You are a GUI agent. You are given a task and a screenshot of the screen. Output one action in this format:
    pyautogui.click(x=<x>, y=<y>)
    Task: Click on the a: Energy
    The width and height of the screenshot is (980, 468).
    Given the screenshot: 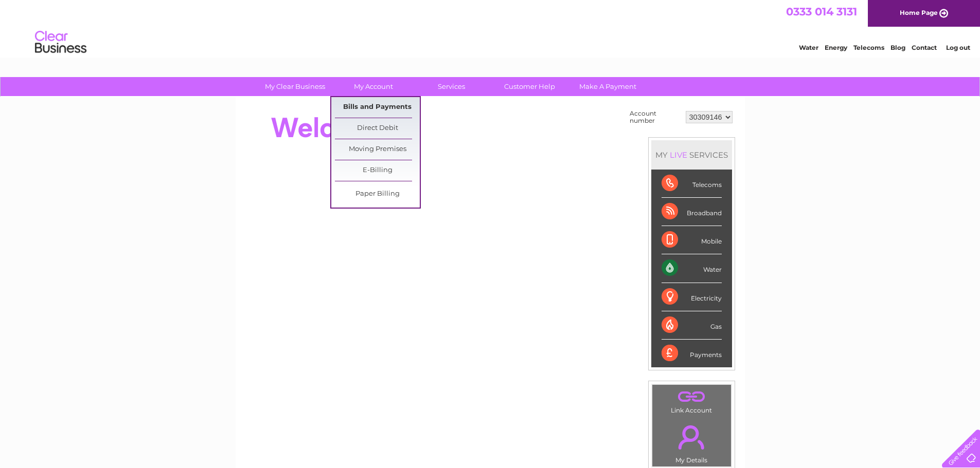 What is the action you would take?
    pyautogui.click(x=836, y=48)
    